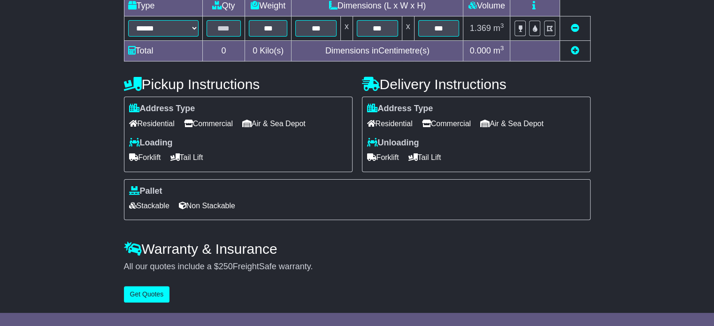 Image resolution: width=714 pixels, height=326 pixels. Describe the element at coordinates (357, 267) in the screenshot. I see `div: All our quotes include a $ FreightSafe warranty.` at that location.